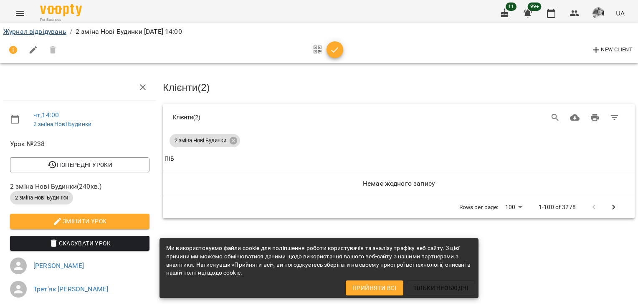 The width and height of the screenshot is (638, 308). Describe the element at coordinates (61, 10) in the screenshot. I see `img: Voopty Logo` at that location.